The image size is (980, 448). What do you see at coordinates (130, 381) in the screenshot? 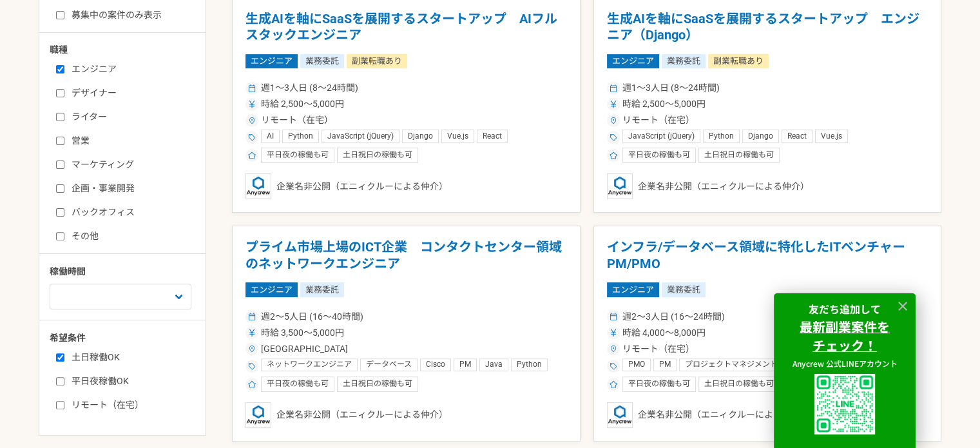
I see `label: 平日夜稼働OK` at bounding box center [130, 381].